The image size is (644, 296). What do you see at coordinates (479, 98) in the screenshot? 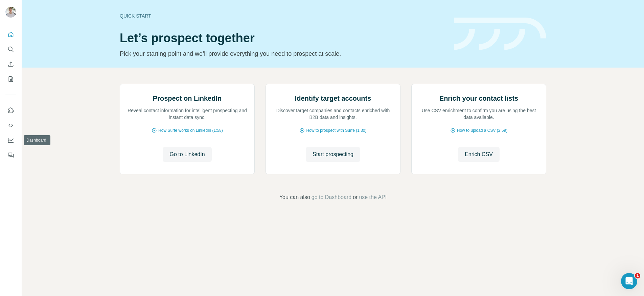
I see `h2: Enrich your contact lists` at bounding box center [479, 98].